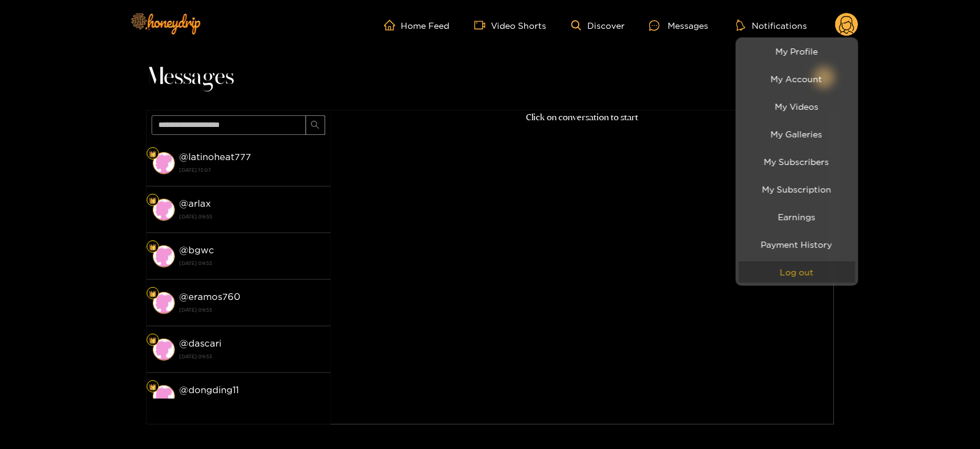 Image resolution: width=980 pixels, height=449 pixels. I want to click on a: Payment History, so click(797, 244).